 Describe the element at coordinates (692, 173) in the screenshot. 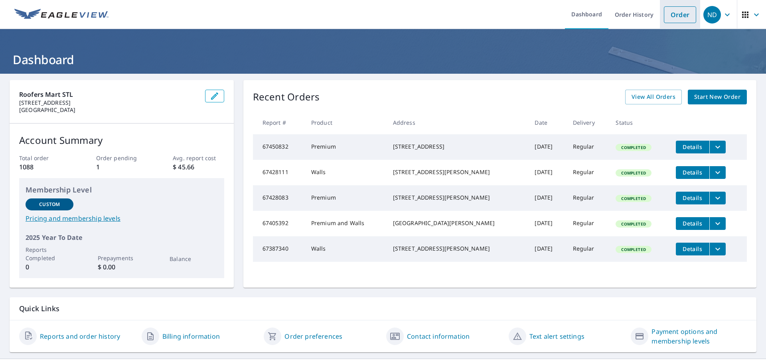

I see `button: detailsBtn-67428111` at that location.